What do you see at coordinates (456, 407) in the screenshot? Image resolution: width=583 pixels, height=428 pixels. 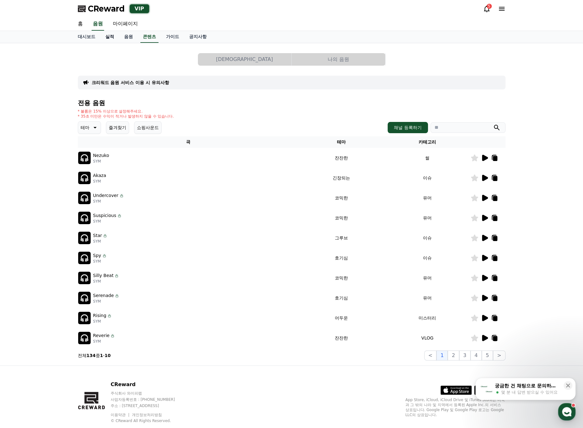 I see `p: App Store, iCloud, iCloud Drive 및 iTunes Store는 미국과 그 밖의 나라 및 지역에서 등록된 Apple Inc.의 서비스 상표입니다. Goo...` at bounding box center [456, 407].